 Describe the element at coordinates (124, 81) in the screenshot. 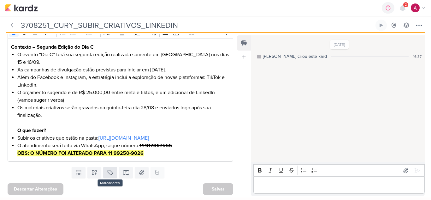

I see `li: Além do Facebook e Instagram, a estratégia inclui a exploração de novas plataformas: TikTok e Lin...` at that location.